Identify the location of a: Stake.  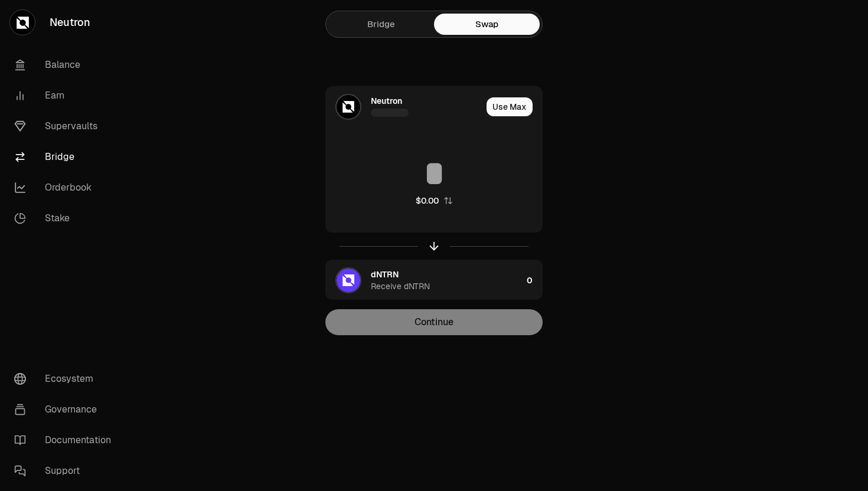
(66, 219).